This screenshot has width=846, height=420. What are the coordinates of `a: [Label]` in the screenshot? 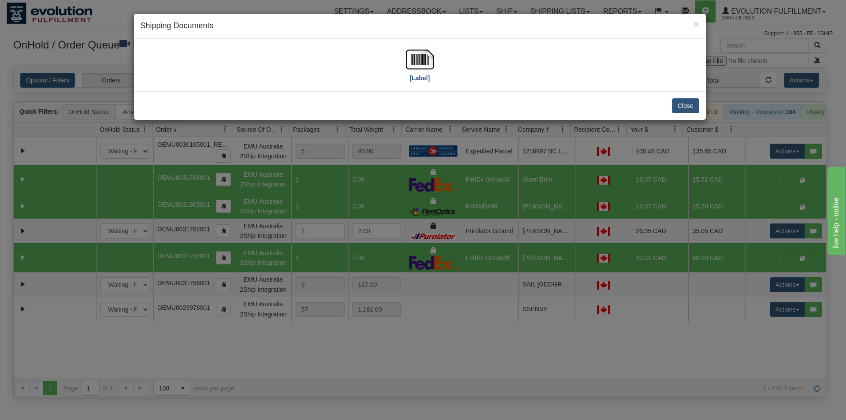 It's located at (420, 68).